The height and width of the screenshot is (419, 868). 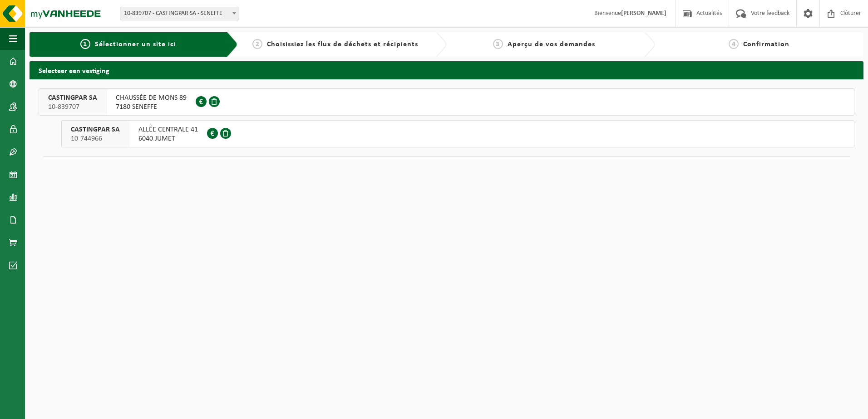 I want to click on span: 10-839707 - CASTINGPAR SA - SENEFFE, so click(x=180, y=14).